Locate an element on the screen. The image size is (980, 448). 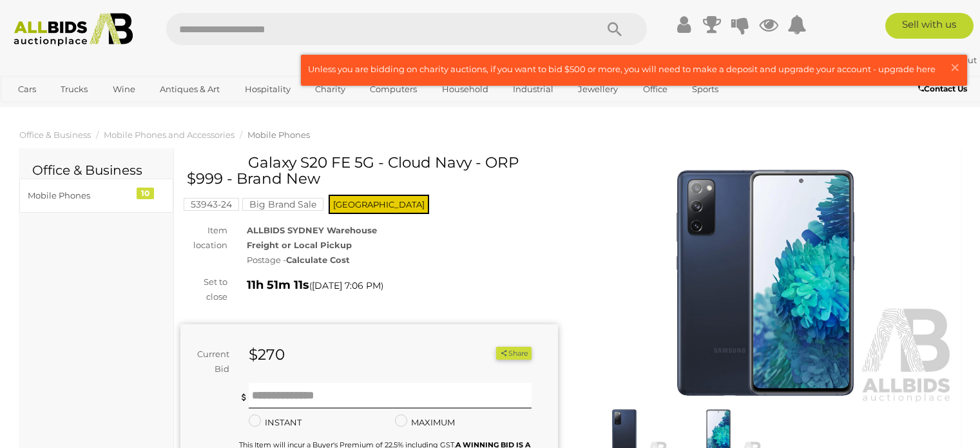
a: Mobile Phones and Accessories is located at coordinates (169, 135).